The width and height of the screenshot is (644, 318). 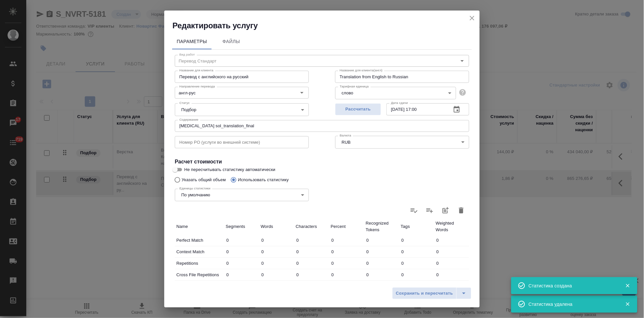 What do you see at coordinates (461, 211) in the screenshot?
I see `button: Удалить статистику` at bounding box center [461, 211].